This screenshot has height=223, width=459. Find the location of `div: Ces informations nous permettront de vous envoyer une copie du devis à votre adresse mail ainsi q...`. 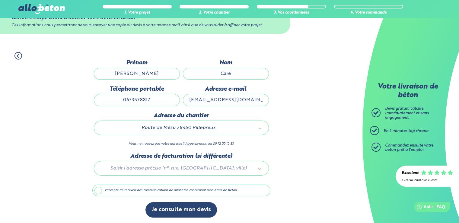

div: Ces informations nous permettront de vous envoyer une copie du devis à votre adresse mail ainsi q... is located at coordinates (145, 25).